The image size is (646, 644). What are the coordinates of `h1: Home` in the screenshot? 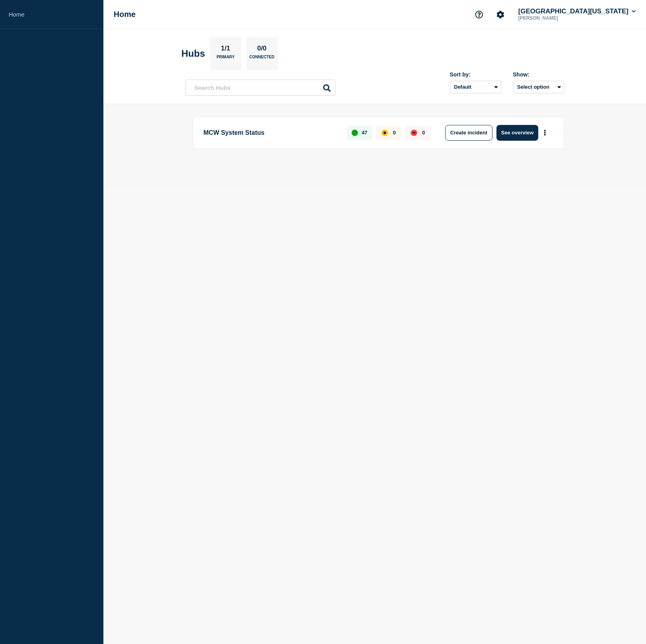 It's located at (125, 14).